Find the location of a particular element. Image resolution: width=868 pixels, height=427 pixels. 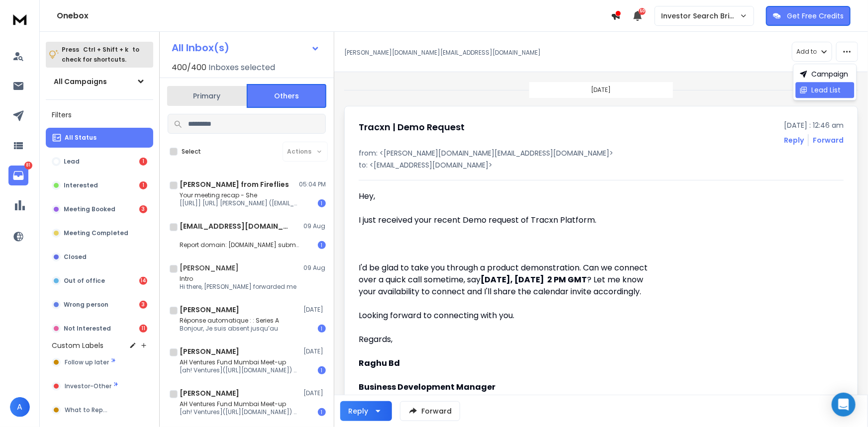

p: Bonjour, Je suis absent jusqu’au is located at coordinates (230, 329).